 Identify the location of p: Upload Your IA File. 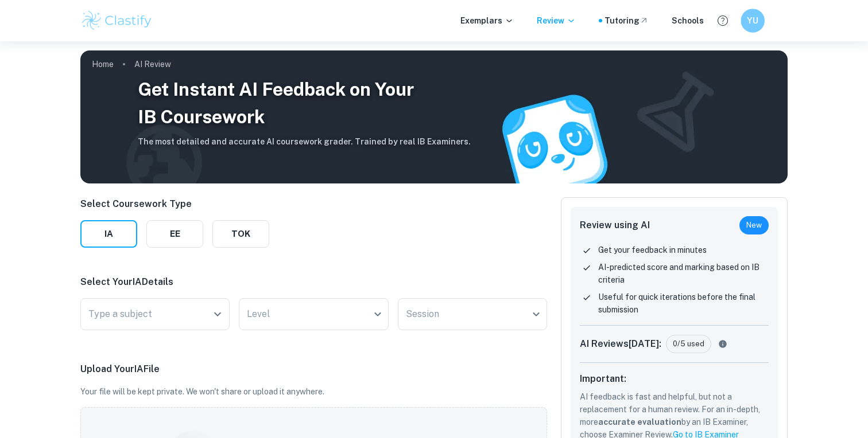
(313, 369).